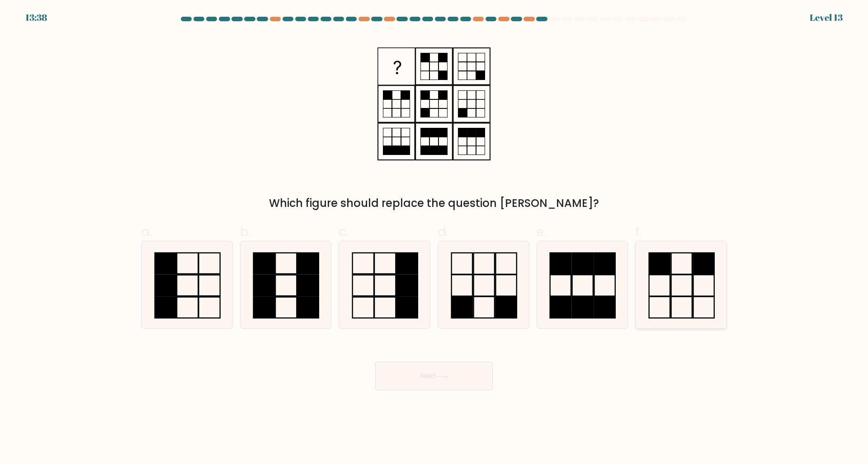  What do you see at coordinates (542, 231) in the screenshot?
I see `span: e.` at bounding box center [542, 231].